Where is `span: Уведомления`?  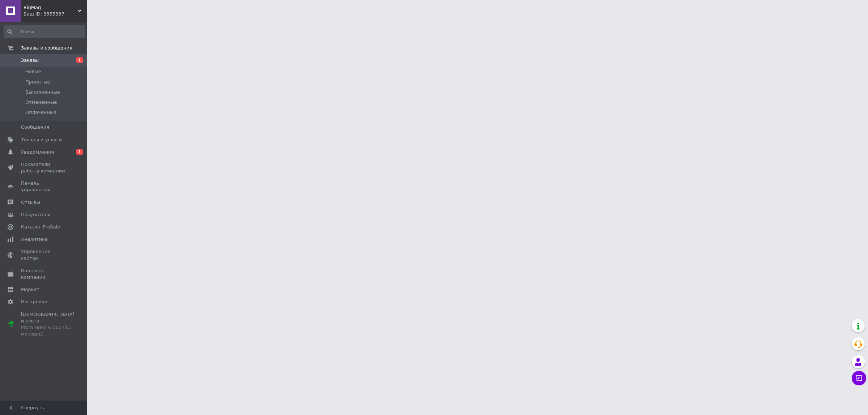
span: Уведомления is located at coordinates (37, 152).